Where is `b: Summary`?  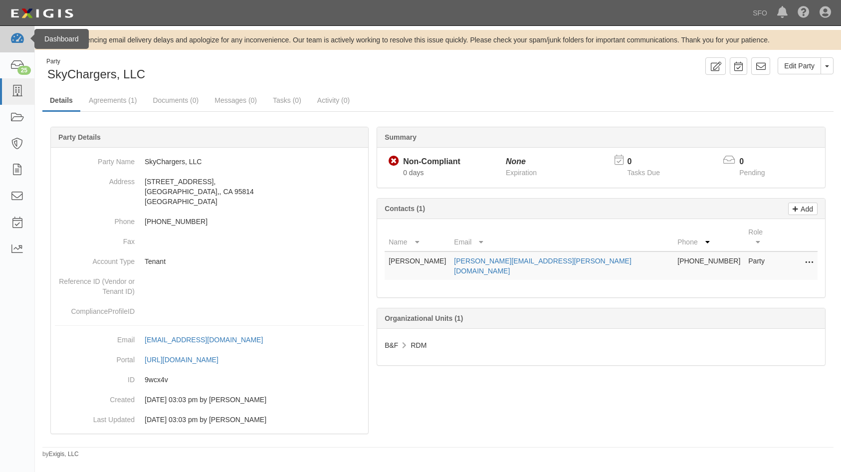
b: Summary is located at coordinates (400, 137).